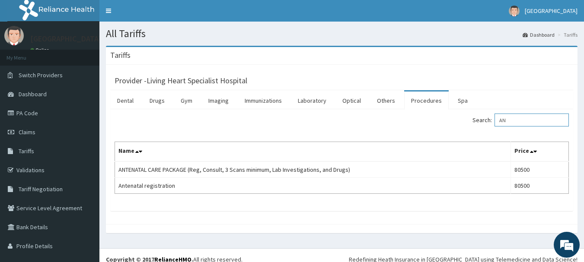 The image size is (584, 262). I want to click on a: Optical, so click(351, 101).